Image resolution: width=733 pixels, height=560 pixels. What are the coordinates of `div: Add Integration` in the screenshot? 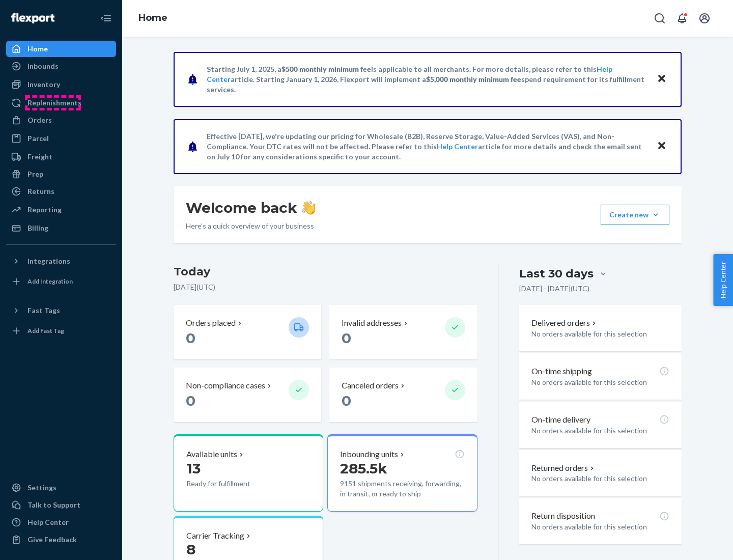 It's located at (50, 281).